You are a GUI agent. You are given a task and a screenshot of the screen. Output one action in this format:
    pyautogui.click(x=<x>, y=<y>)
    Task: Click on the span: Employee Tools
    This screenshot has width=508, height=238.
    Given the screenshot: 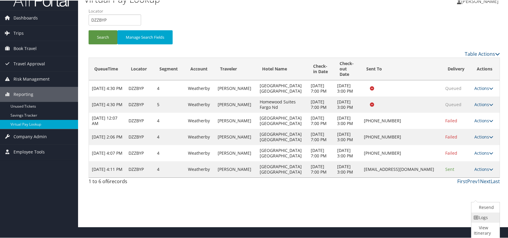 What is the action you would take?
    pyautogui.click(x=29, y=152)
    